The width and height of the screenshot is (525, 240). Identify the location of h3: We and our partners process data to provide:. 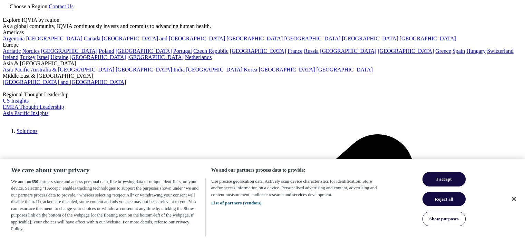
(296, 170).